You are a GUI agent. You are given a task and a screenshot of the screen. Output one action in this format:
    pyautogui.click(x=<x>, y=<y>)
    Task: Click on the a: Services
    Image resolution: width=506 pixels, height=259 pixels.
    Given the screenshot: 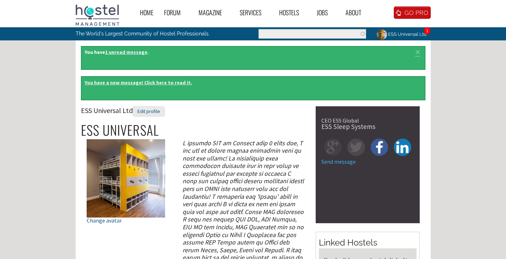 What is the action you would take?
    pyautogui.click(x=254, y=12)
    